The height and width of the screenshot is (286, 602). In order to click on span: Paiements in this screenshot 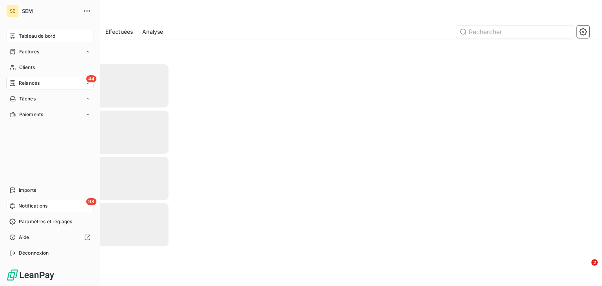, I will do `click(31, 114)`.